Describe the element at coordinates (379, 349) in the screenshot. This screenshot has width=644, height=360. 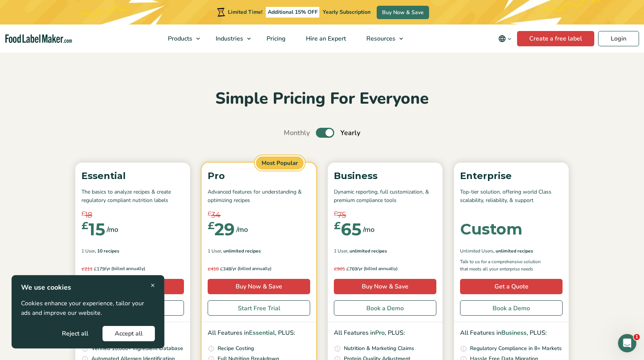
I see `p: Nutrition & Marketing Claims` at that location.